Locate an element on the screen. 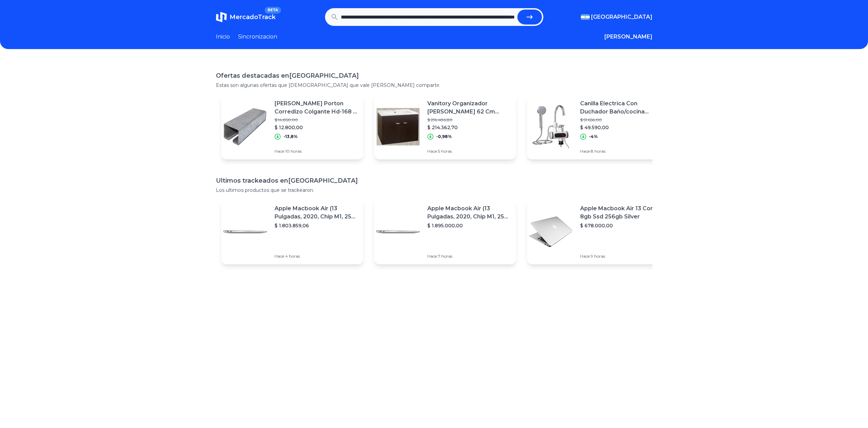 The image size is (868, 428). a: MercadoTrackBETA is located at coordinates (245, 17).